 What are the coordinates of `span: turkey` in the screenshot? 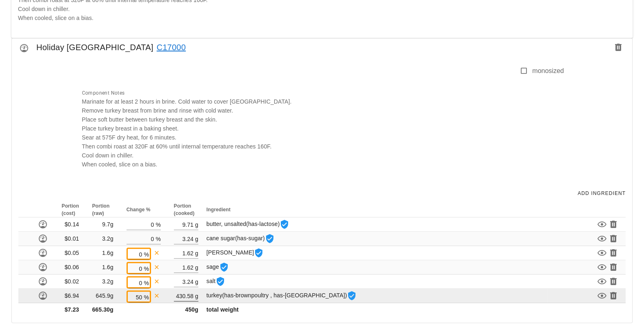 It's located at (282, 295).